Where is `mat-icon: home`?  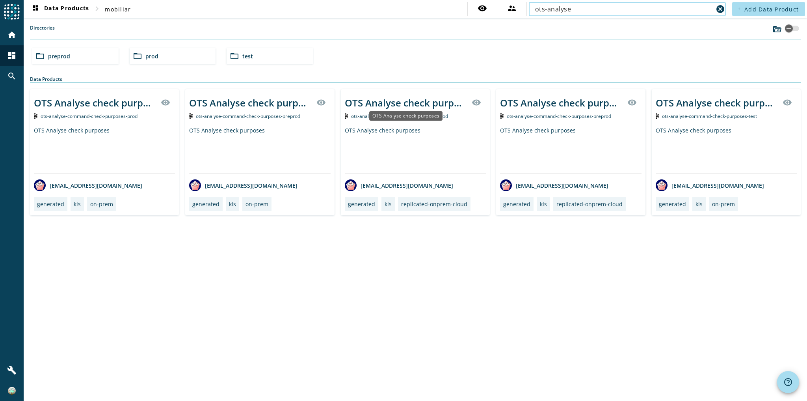 mat-icon: home is located at coordinates (12, 35).